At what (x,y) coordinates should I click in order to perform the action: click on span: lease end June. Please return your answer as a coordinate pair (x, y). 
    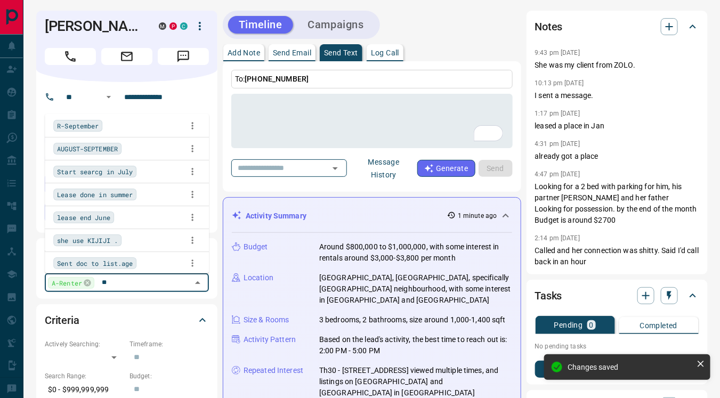
    Looking at the image, I should click on (84, 217).